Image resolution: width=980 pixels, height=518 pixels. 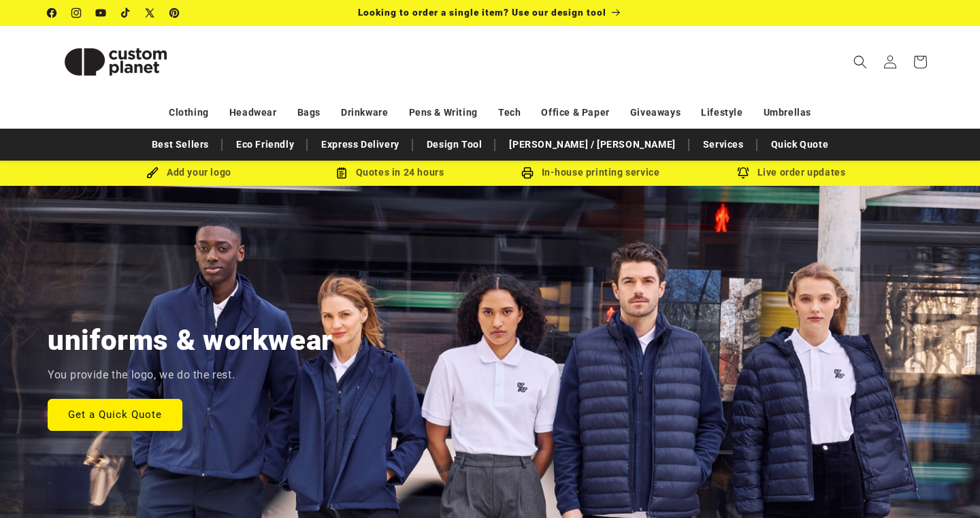 What do you see at coordinates (189, 172) in the screenshot?
I see `div: Add your logo` at bounding box center [189, 172].